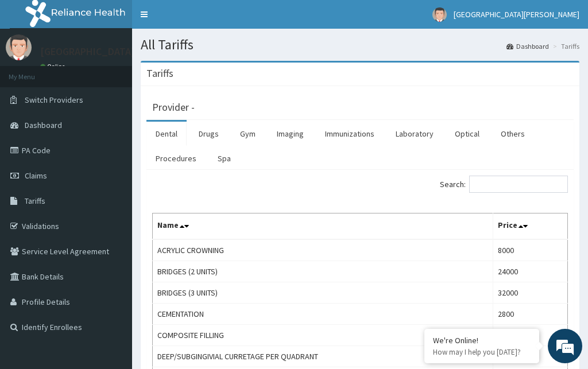 This screenshot has height=369, width=588. I want to click on a: Online, so click(54, 67).